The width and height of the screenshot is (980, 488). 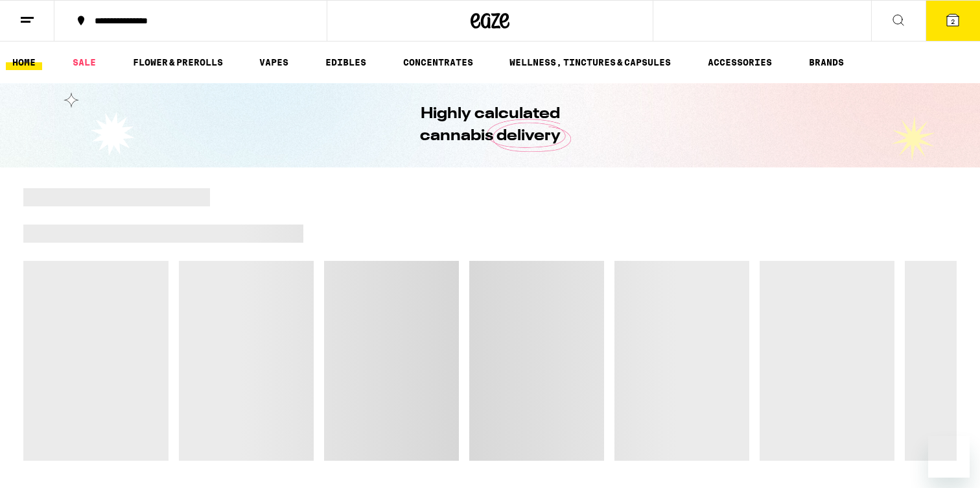 What do you see at coordinates (826, 62) in the screenshot?
I see `a: BRANDS` at bounding box center [826, 62].